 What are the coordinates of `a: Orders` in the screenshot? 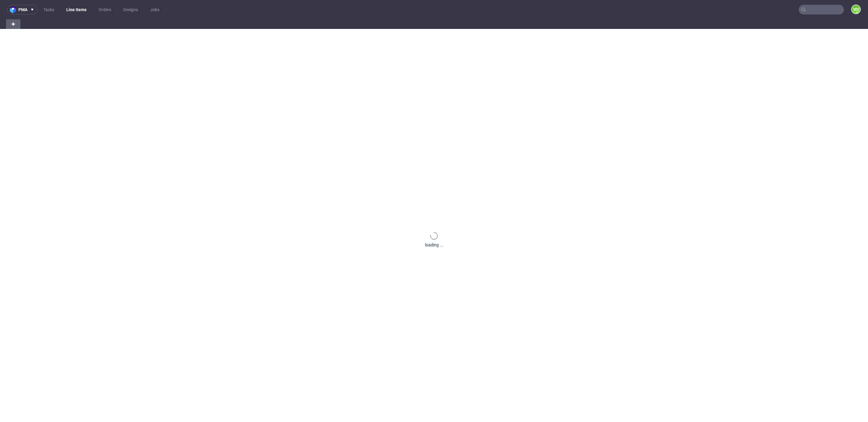 It's located at (105, 10).